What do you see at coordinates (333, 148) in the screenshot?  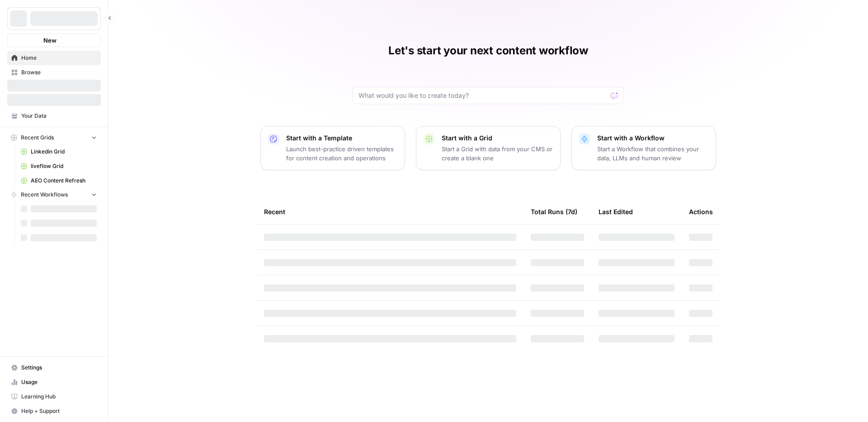 I see `button: Start with a TemplateLaunch best-practice driven templates for content creation and operations` at bounding box center [333, 148].